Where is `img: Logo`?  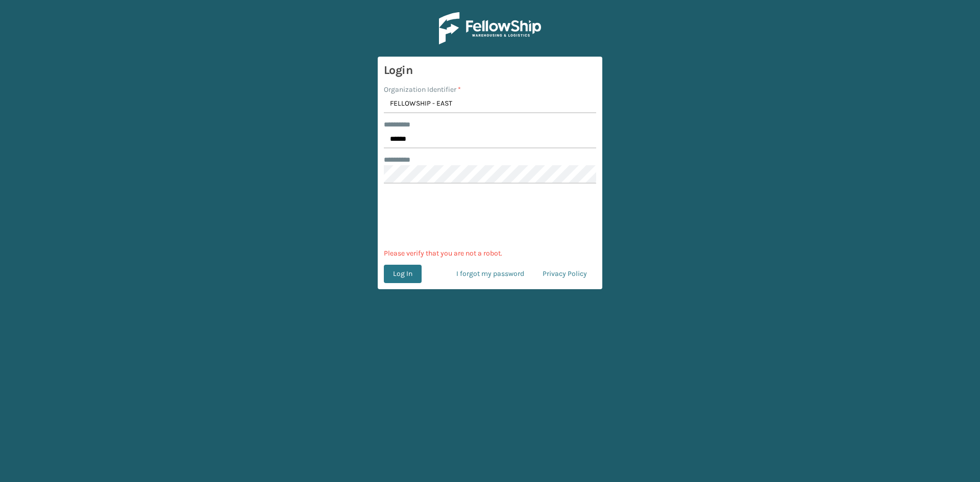
img: Logo is located at coordinates (490, 28).